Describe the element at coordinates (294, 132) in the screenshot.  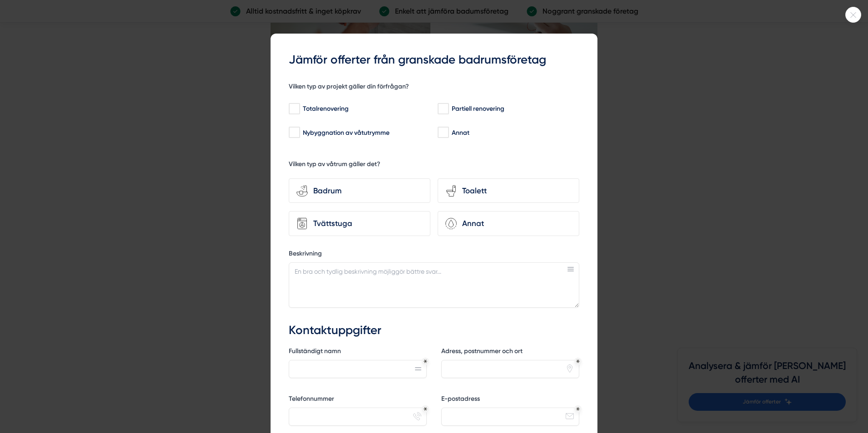
I see `input: Nybyggnation av våtutrymme` at that location.